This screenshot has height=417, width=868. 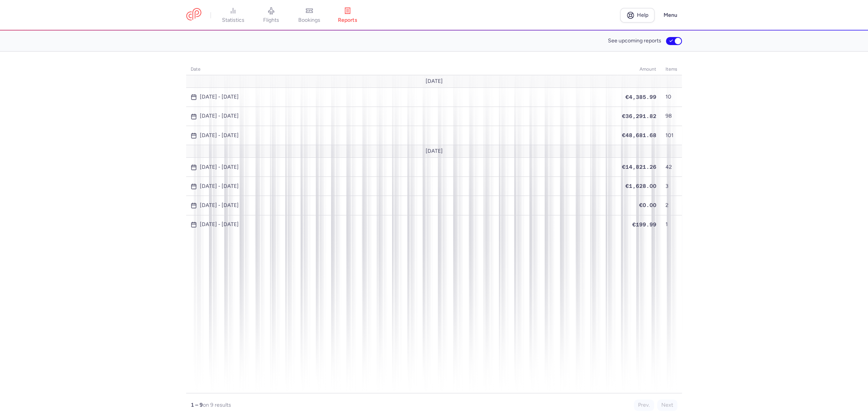 I want to click on span: €36,291.82, so click(x=639, y=116).